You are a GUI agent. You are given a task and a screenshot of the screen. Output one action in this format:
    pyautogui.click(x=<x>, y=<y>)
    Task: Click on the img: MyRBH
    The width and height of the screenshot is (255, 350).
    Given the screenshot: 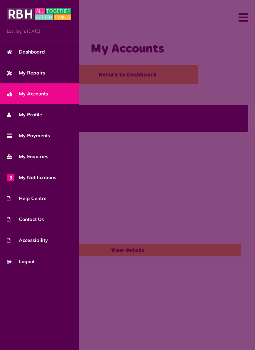 What is the action you would take?
    pyautogui.click(x=39, y=14)
    